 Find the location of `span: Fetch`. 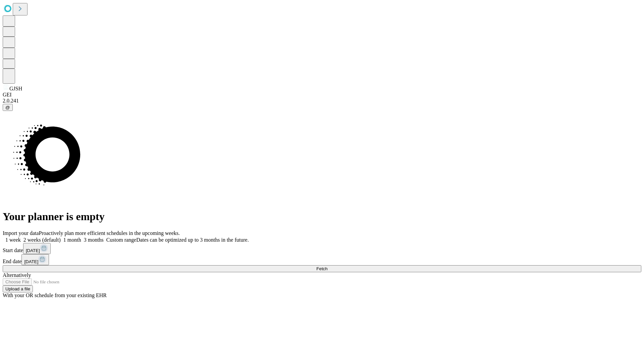

span: Fetch is located at coordinates (322, 269).